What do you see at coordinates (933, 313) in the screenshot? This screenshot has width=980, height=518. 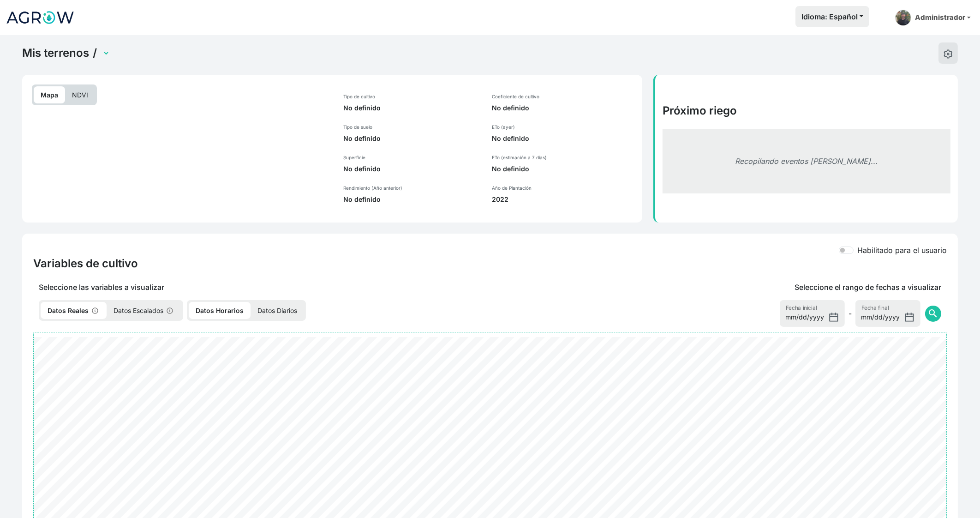 I see `button: search` at bounding box center [933, 313].